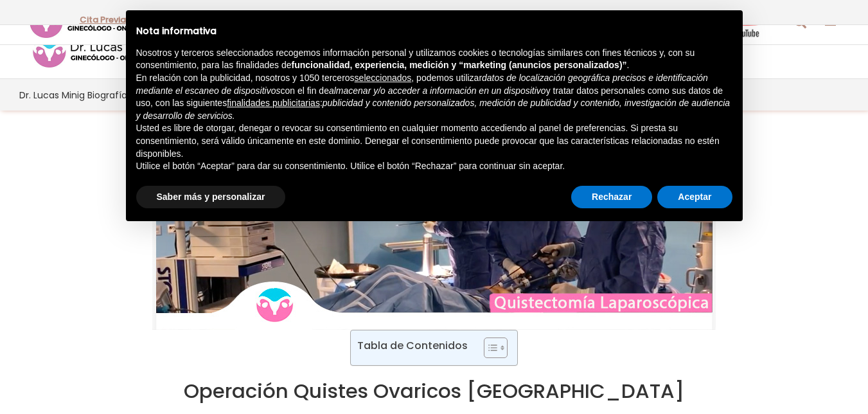  I want to click on p: Tabla de Contenidos, so click(412, 345).